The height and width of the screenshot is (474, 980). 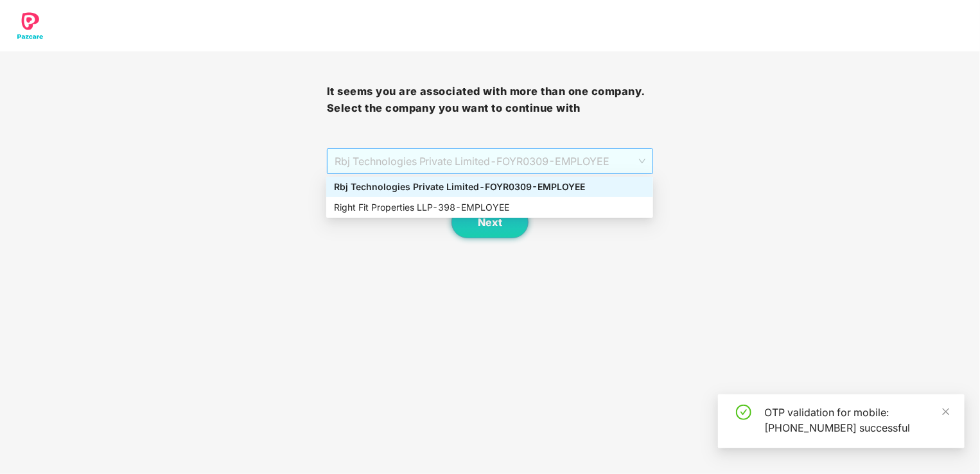 What do you see at coordinates (489, 187) in the screenshot?
I see `div: Rbj Technologies Private Limited - FOYR0309 - EMPLOYEE` at bounding box center [489, 187].